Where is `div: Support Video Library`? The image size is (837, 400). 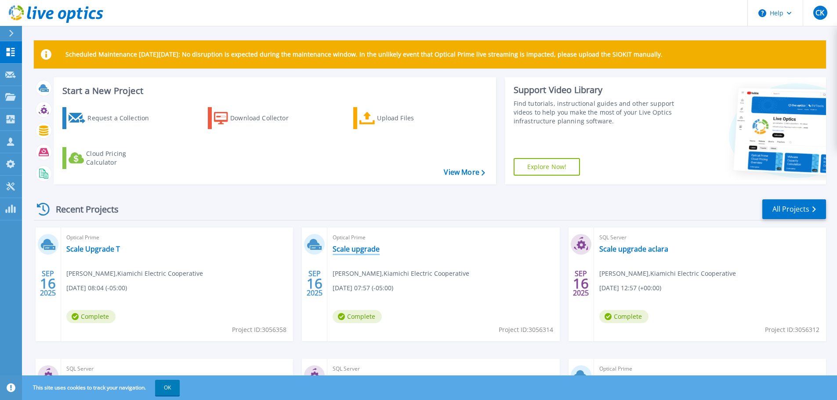 div: Support Video Library is located at coordinates (596, 90).